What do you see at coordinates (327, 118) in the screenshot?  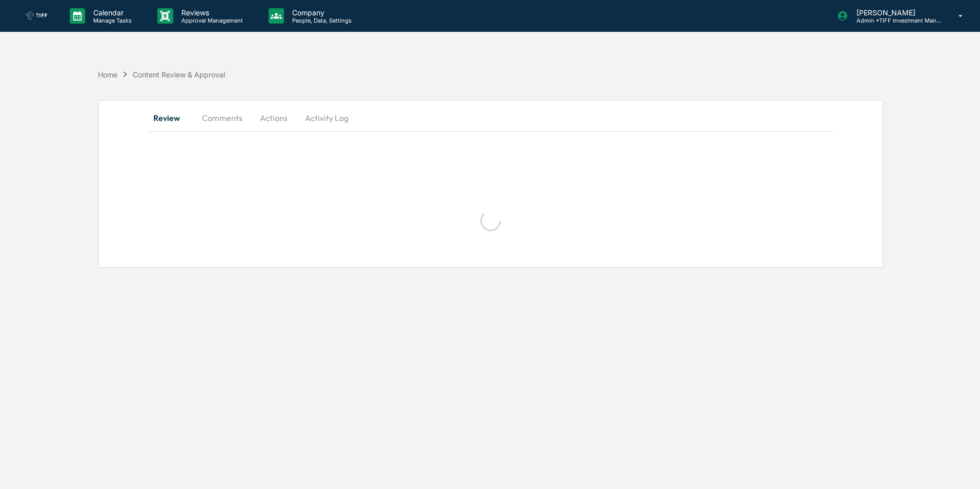 I see `button: Activity Log` at bounding box center [327, 118].